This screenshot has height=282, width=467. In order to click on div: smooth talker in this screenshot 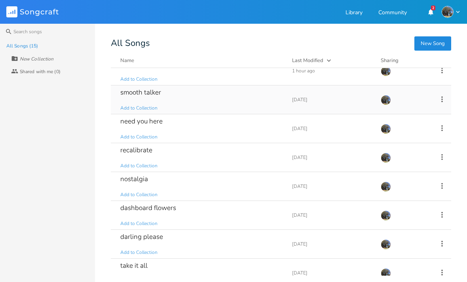, I will do `click(140, 92)`.